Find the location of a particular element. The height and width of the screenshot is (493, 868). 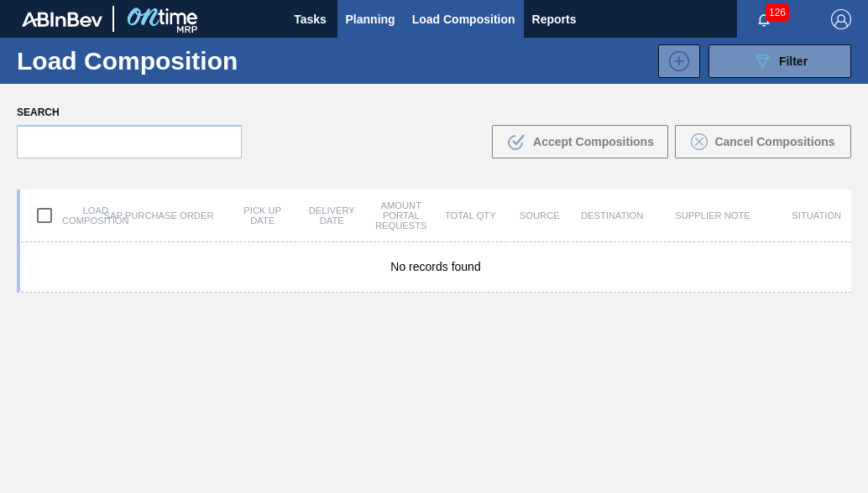

span: Planning is located at coordinates (370, 19).